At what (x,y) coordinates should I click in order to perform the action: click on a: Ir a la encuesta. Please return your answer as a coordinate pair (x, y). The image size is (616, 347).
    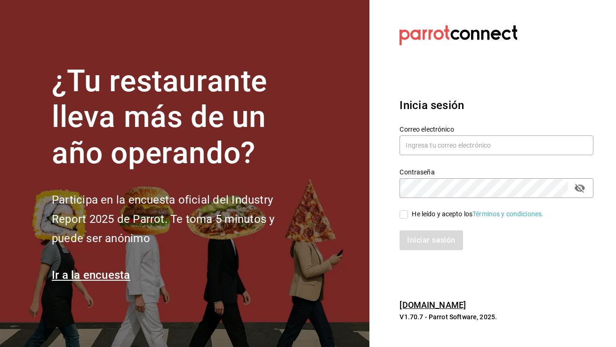
    Looking at the image, I should click on (91, 275).